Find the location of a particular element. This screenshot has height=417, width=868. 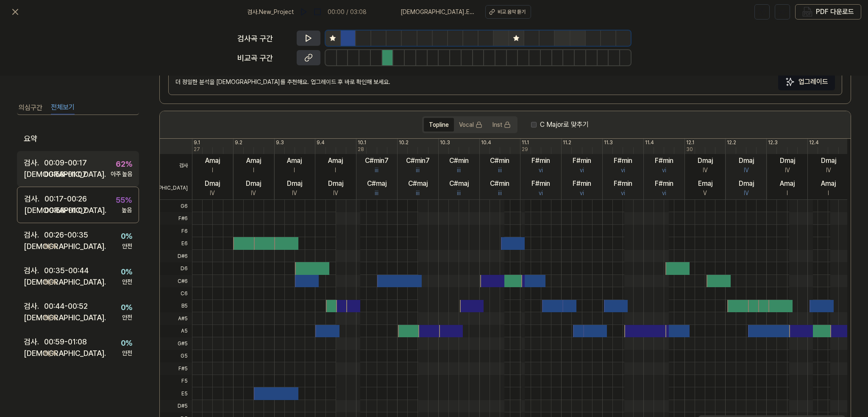

button: Inst is located at coordinates (502, 125).